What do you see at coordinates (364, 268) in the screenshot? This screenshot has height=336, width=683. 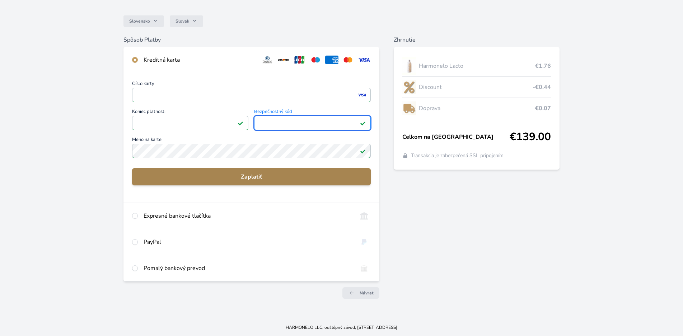 I see `img: bankTransfer_IBAN.svg` at bounding box center [364, 268].